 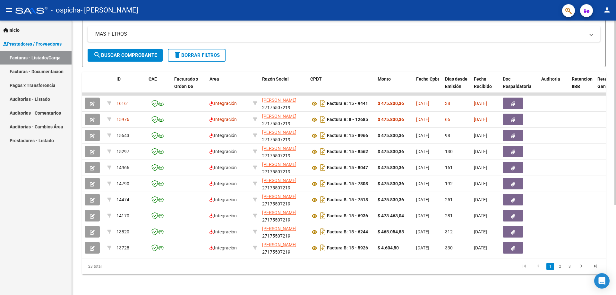 I want to click on span: 281, so click(x=449, y=216).